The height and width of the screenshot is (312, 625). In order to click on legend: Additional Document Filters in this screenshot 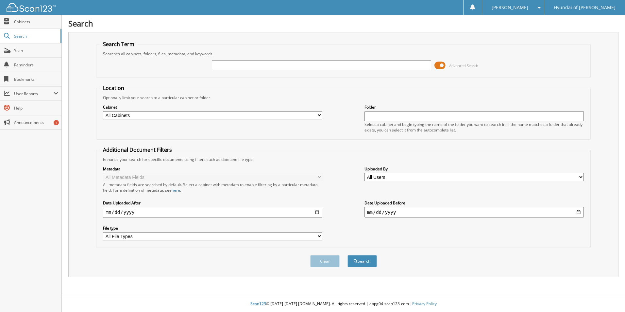, I will do `click(137, 150)`.